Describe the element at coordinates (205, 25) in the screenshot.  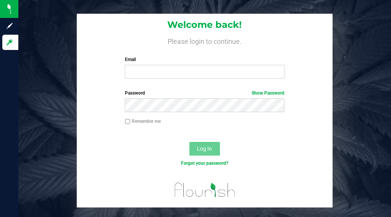
I see `h1: Welcome back!` at that location.